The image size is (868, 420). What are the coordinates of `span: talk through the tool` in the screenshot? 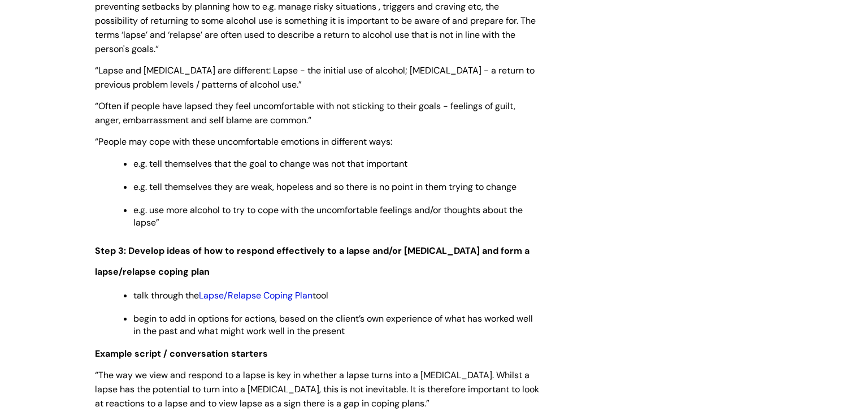 It's located at (231, 295).